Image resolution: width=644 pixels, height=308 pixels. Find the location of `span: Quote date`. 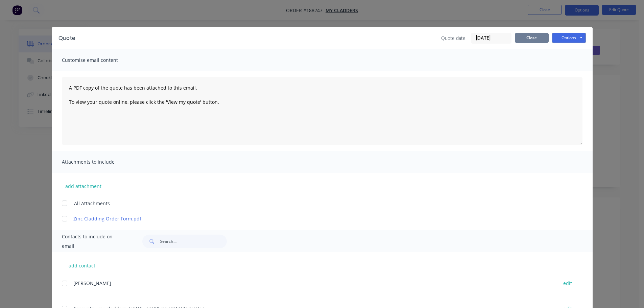

span: Quote date is located at coordinates (454, 38).